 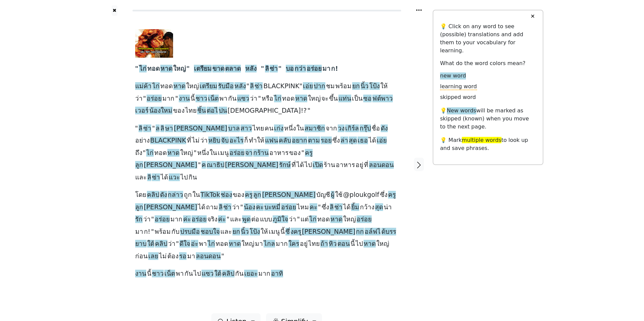 What do you see at coordinates (234, 128) in the screenshot?
I see `span: บาล` at bounding box center [234, 128].